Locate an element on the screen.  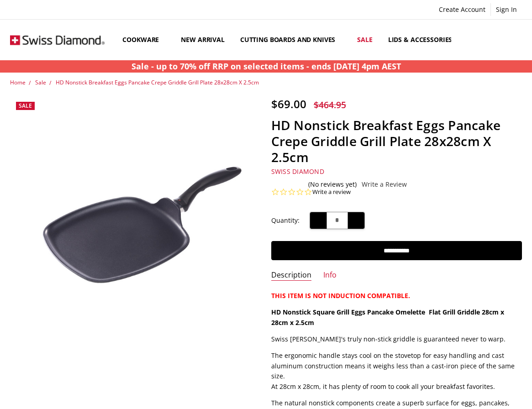
a: Description is located at coordinates (291, 276).